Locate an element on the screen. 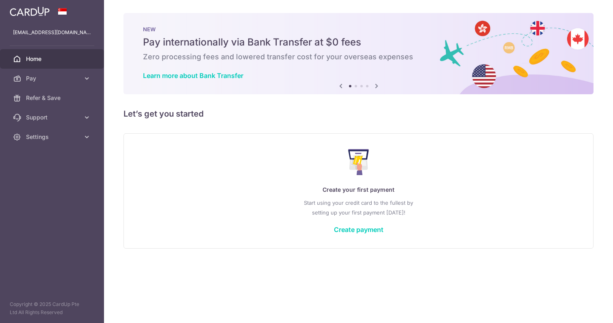  p: Create your first payment is located at coordinates (358, 190).